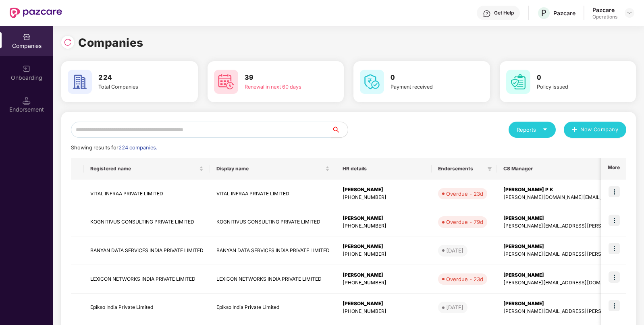 The image size is (644, 325). Describe the element at coordinates (571, 87) in the screenshot. I see `div: Policy issued` at that location.